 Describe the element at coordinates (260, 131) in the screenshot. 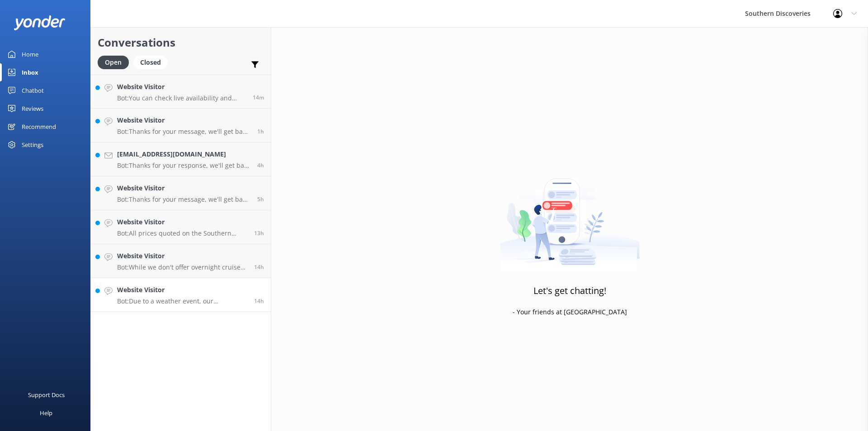

I see `span: Sep 13 2025 07:29am (UTC +12:00) Pacific/Auckland` at that location.